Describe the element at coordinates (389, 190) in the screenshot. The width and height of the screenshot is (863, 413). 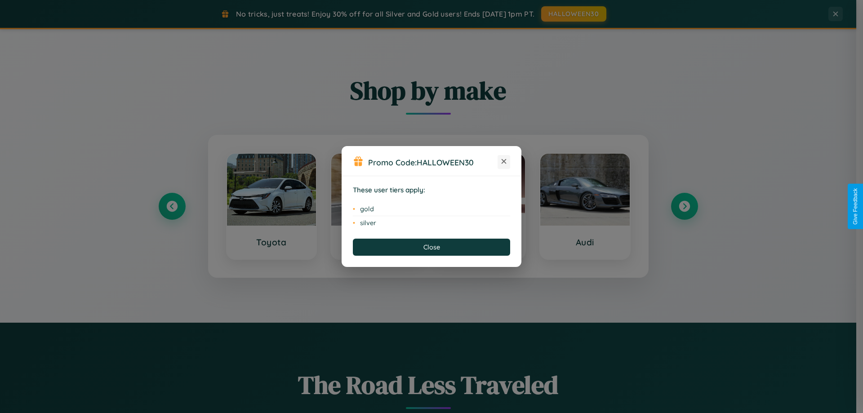
I see `strong: These user tiers apply:` at that location.